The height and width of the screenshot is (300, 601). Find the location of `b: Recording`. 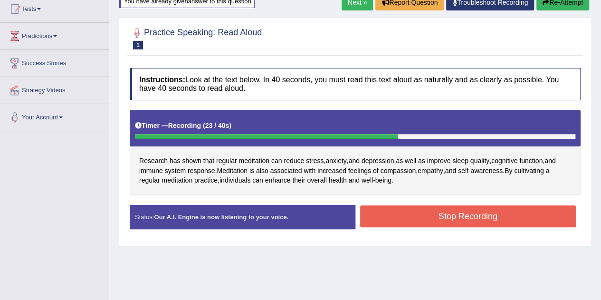

b: Recording is located at coordinates (184, 125).